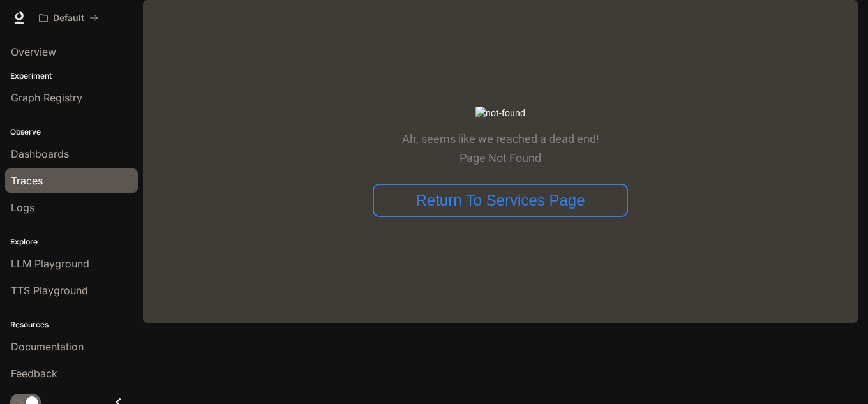  What do you see at coordinates (68, 18) in the screenshot?
I see `button: All workspaces` at bounding box center [68, 18].